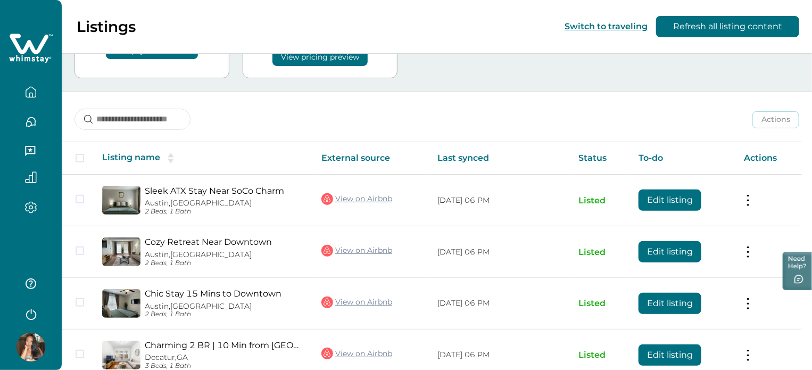 This screenshot has height=370, width=812. I want to click on img: propertyImage_Chic Stay 15 Mins to Downtown, so click(121, 303).